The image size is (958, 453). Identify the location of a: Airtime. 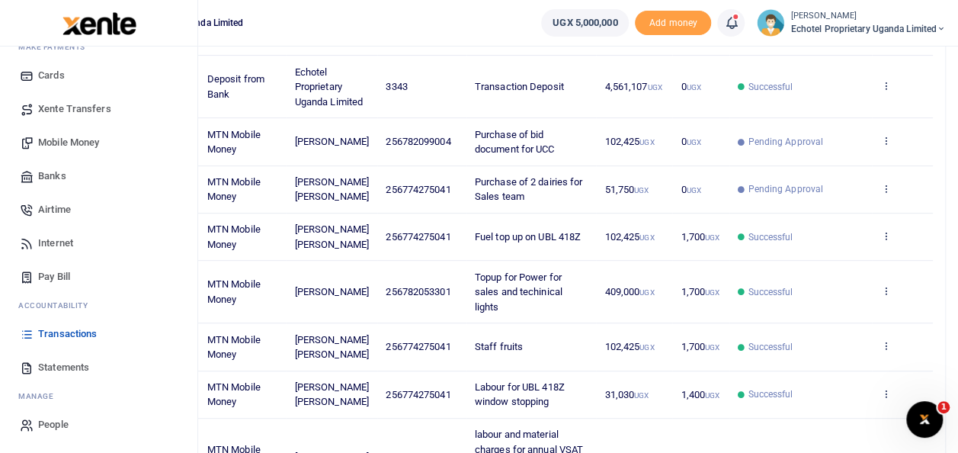
(98, 210).